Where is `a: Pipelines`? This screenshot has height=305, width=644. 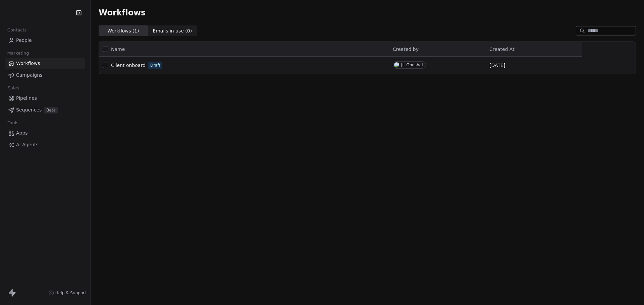
a: Pipelines is located at coordinates (45, 98).